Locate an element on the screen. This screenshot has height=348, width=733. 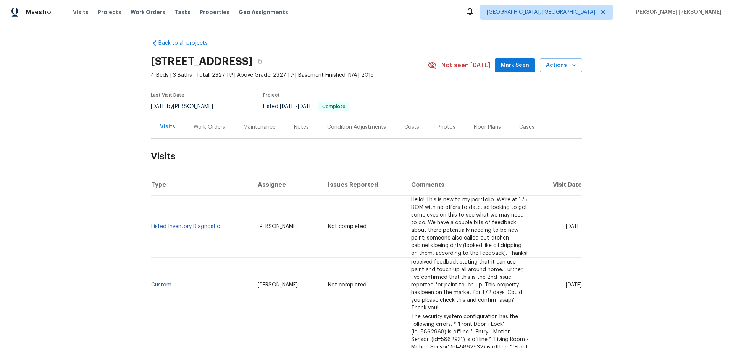
div: Photos is located at coordinates (446, 127).